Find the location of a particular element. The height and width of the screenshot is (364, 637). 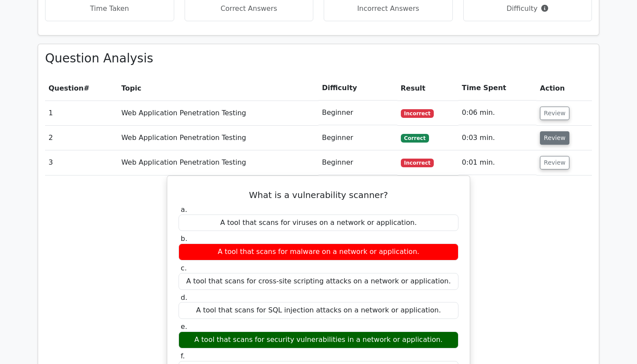

h5: What is a vulnerability scanner? is located at coordinates (319, 195).